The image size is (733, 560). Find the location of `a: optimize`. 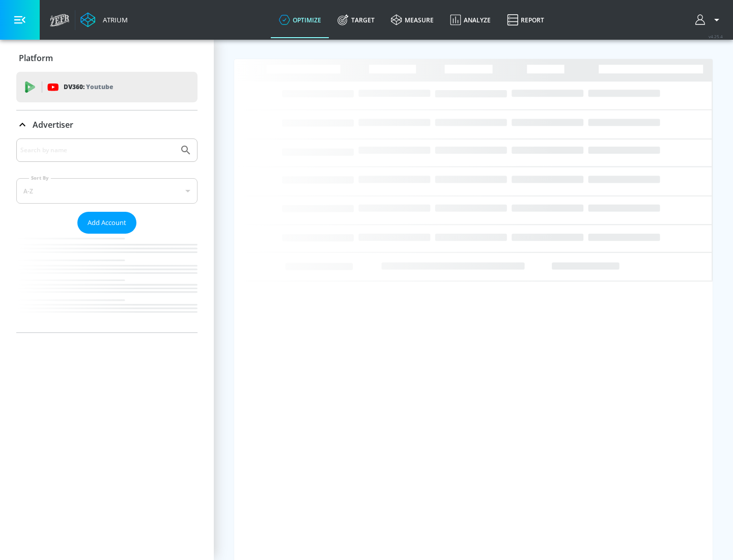

a: optimize is located at coordinates (300, 20).